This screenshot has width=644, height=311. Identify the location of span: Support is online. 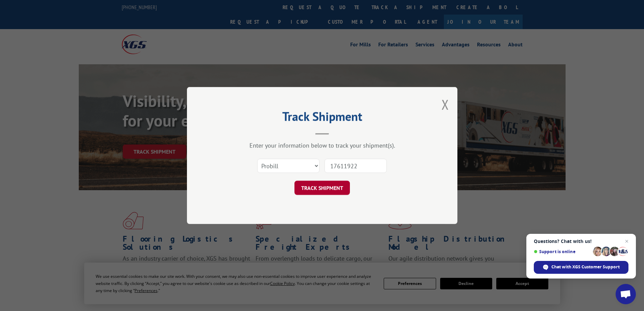
(562, 251).